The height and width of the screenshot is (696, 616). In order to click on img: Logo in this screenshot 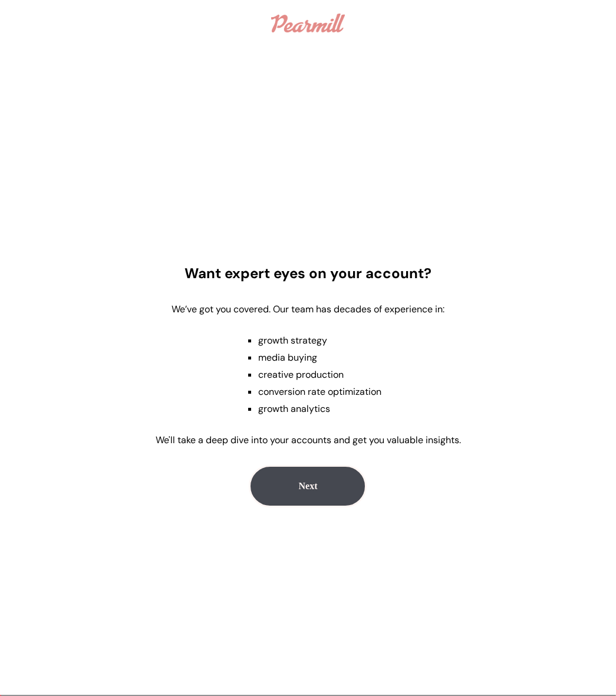, I will do `click(308, 23)`.